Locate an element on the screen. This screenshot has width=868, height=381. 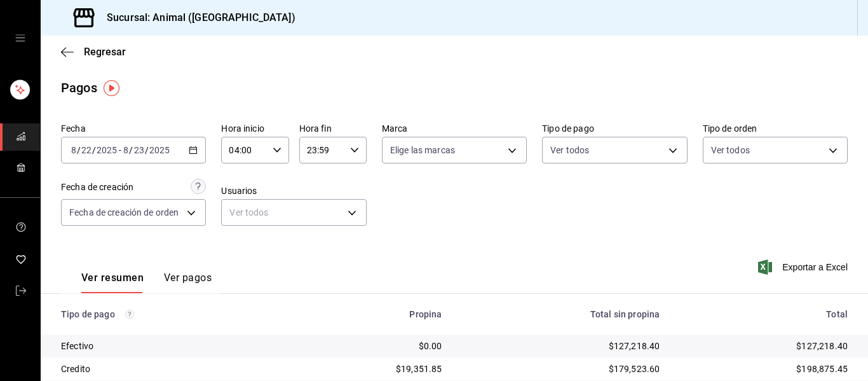
label: Tipo de pago is located at coordinates (615, 129).